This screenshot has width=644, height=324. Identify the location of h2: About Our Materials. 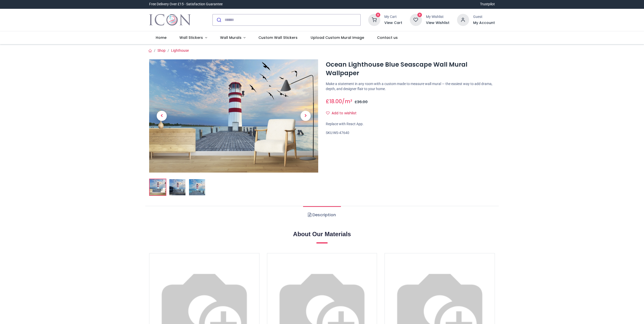
(322, 234).